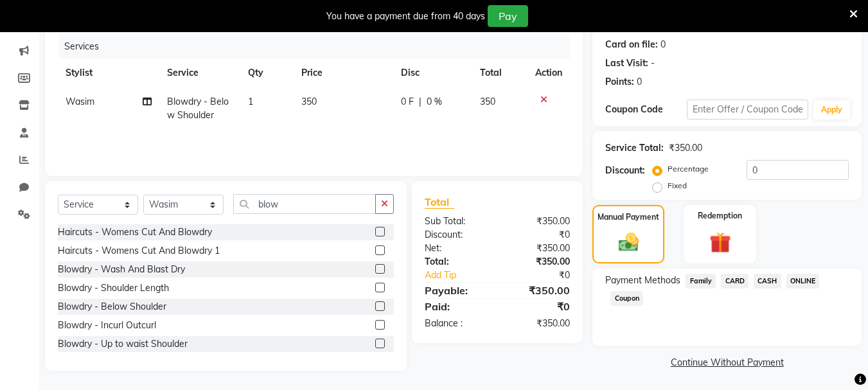  I want to click on button: Pay, so click(507, 16).